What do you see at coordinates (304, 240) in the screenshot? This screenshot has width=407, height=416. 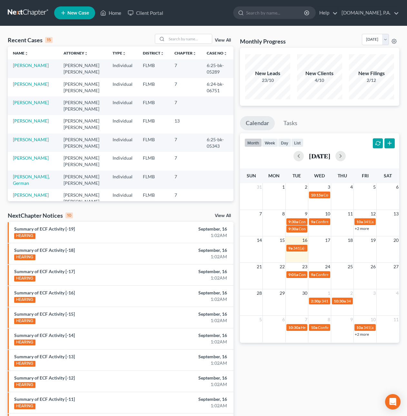 I see `span: 16` at bounding box center [304, 240].